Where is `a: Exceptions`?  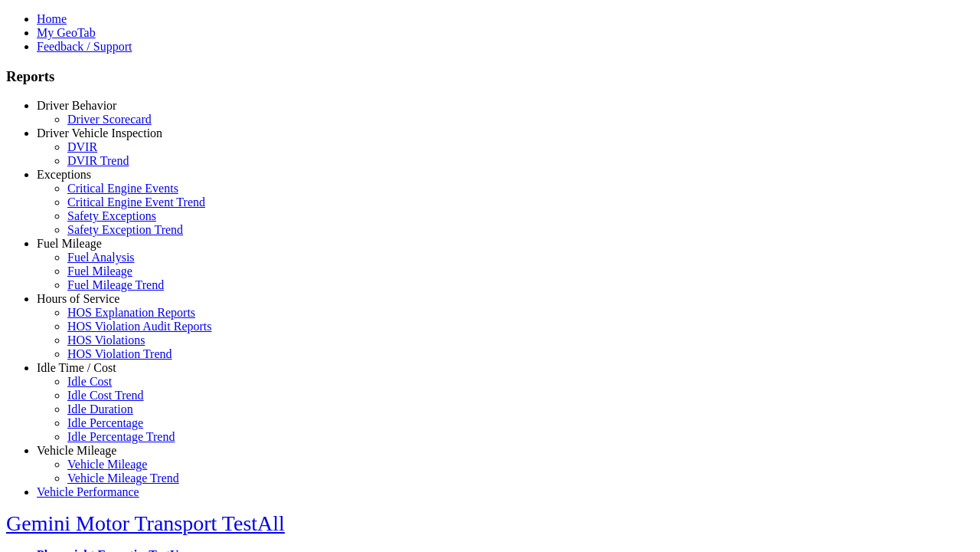 a: Exceptions is located at coordinates (64, 174).